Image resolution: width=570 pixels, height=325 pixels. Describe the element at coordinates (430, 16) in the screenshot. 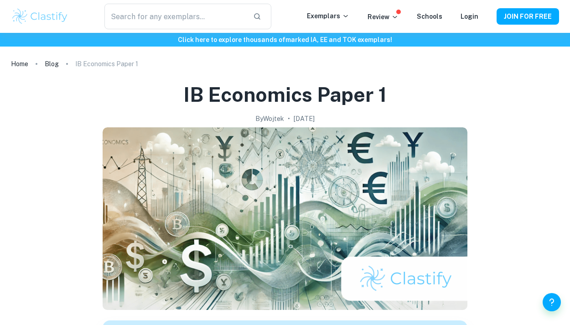

I see `a: Schools` at that location.